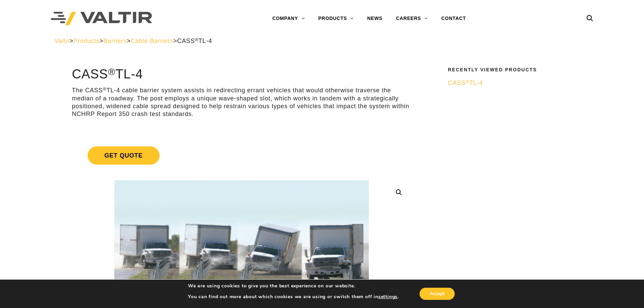 Image resolution: width=644 pixels, height=308 pixels. I want to click on a: Products, so click(86, 41).